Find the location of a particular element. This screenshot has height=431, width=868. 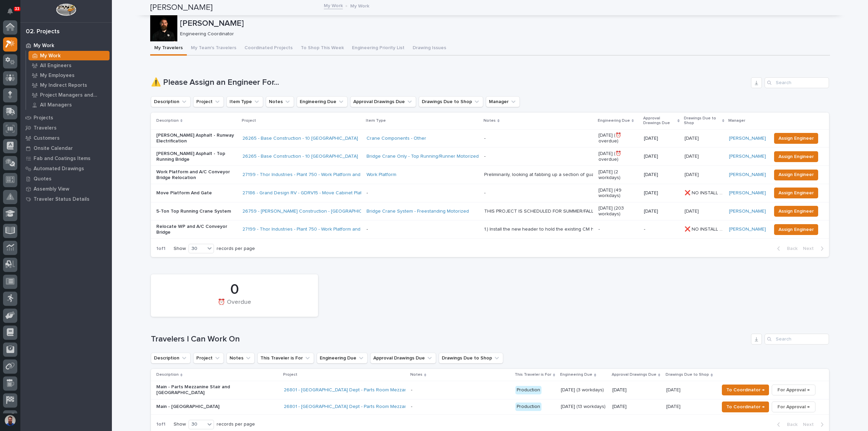

button: Drawings Due to Shop is located at coordinates (451, 102).